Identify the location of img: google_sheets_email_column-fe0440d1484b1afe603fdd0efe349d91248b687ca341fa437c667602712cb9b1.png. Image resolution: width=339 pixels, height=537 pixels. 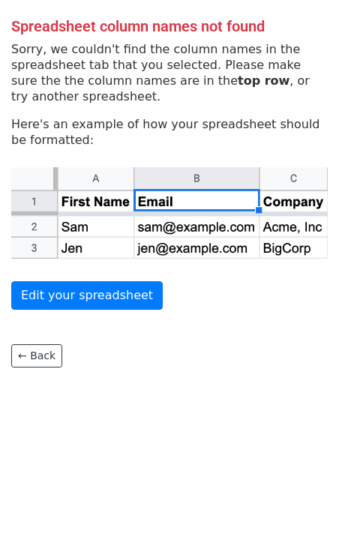
(170, 213).